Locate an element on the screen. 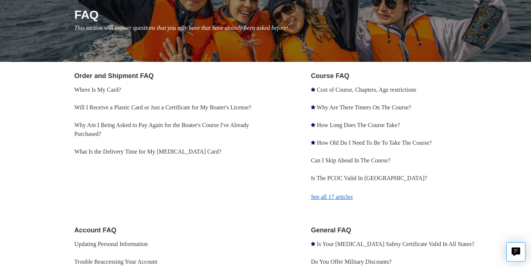 The height and width of the screenshot is (267, 531). a: How Long Does The Course Take? is located at coordinates (358, 125).